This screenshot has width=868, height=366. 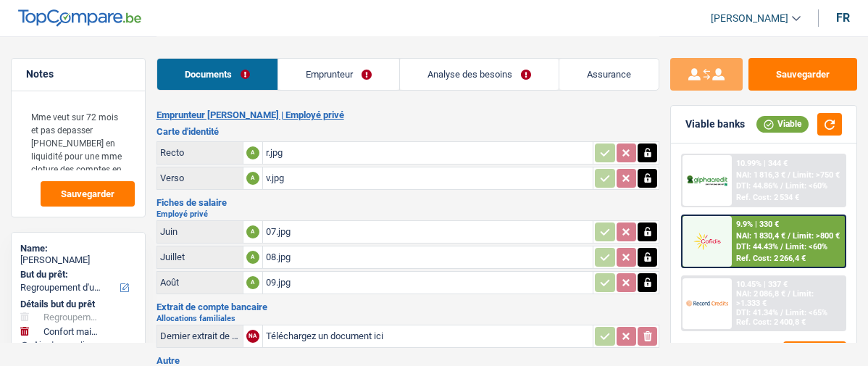 I want to click on span: Limit: >800 €, so click(x=817, y=235).